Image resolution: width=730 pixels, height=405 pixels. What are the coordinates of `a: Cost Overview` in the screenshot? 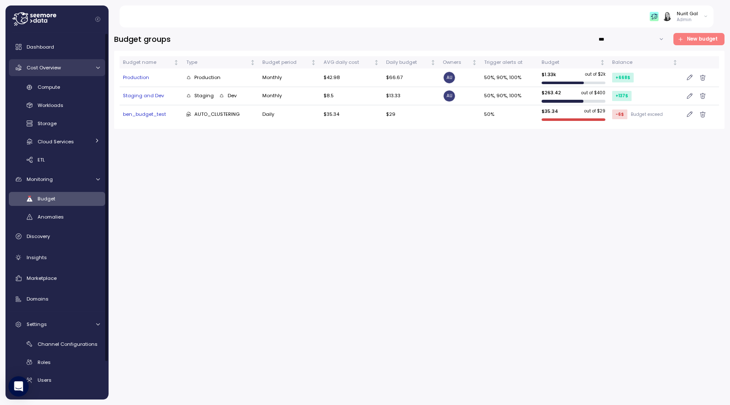 It's located at (57, 68).